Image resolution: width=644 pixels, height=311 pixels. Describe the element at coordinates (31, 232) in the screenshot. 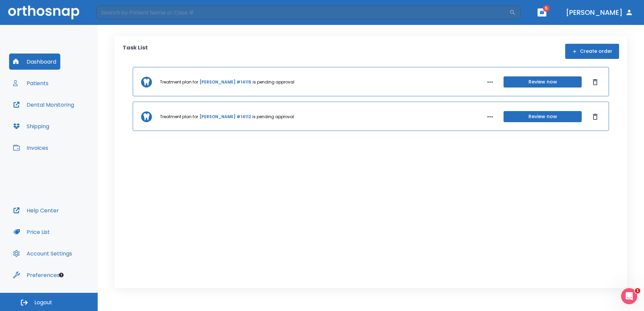

I see `button: Price List` at that location.